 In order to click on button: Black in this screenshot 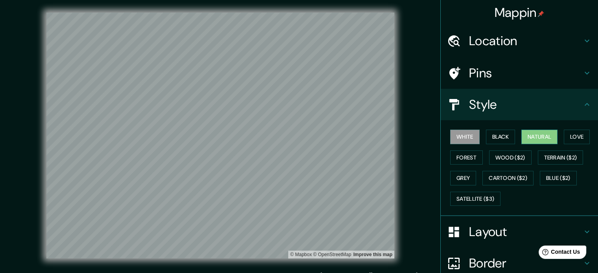, I will do `click(500, 137)`.